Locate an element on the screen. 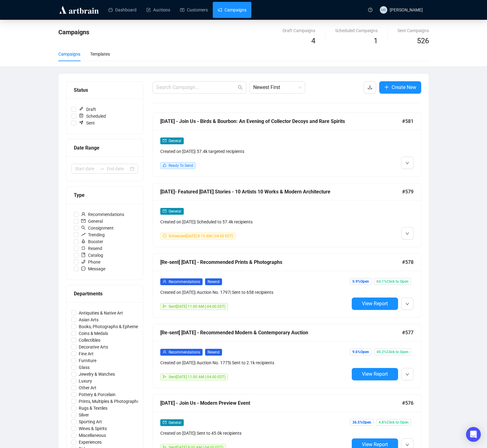 The height and width of the screenshot is (448, 487). span: Glass is located at coordinates (84, 367).